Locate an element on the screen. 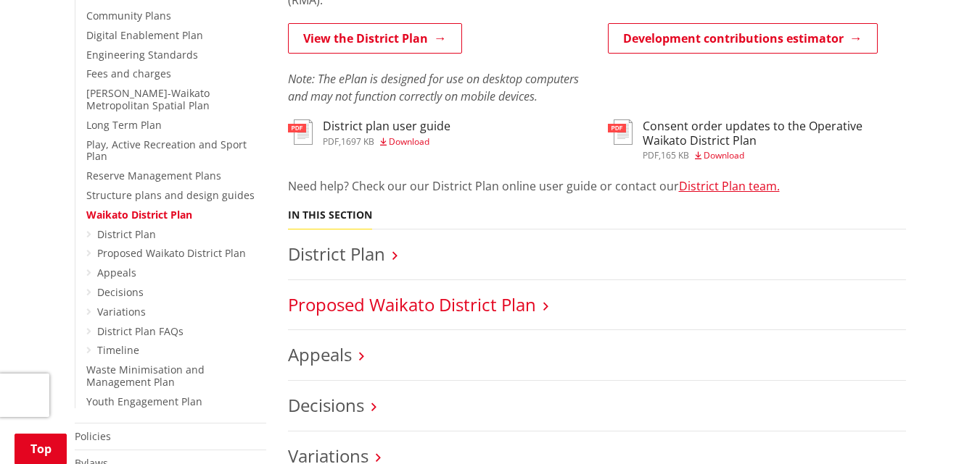 The image size is (980, 464). a: Engineering Standards is located at coordinates (142, 54).